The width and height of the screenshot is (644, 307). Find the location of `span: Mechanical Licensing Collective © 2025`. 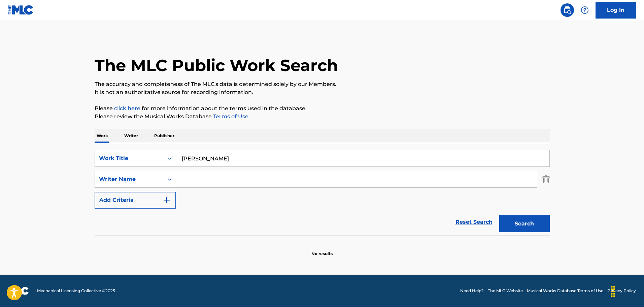

span: Mechanical Licensing Collective © 2025 is located at coordinates (76, 291).